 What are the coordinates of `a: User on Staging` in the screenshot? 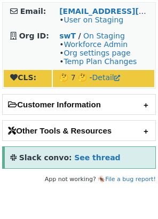 It's located at (93, 20).